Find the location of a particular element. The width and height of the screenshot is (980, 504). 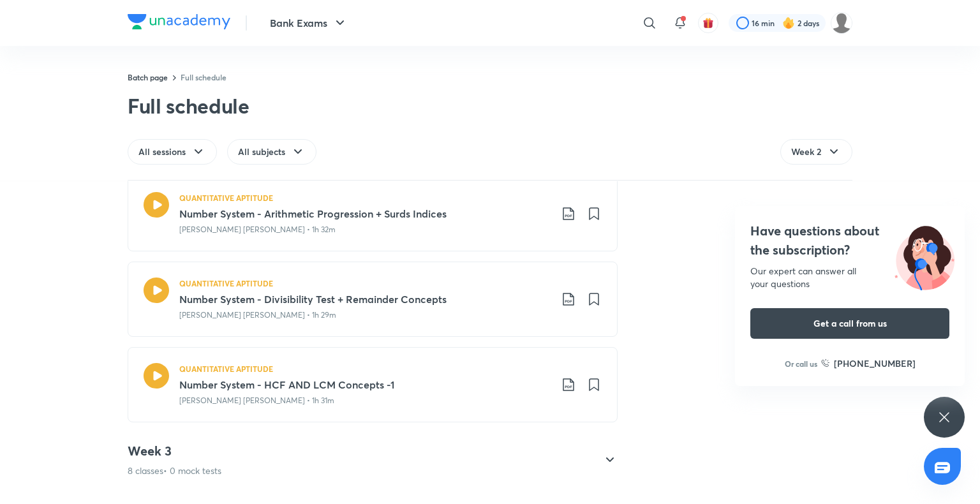

span: All subjects is located at coordinates (261, 152).